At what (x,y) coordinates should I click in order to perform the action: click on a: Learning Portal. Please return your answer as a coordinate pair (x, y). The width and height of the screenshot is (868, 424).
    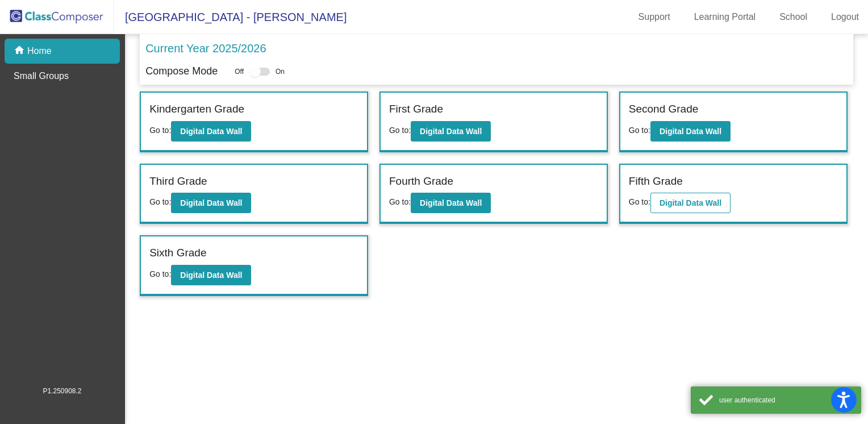
    Looking at the image, I should click on (724, 17).